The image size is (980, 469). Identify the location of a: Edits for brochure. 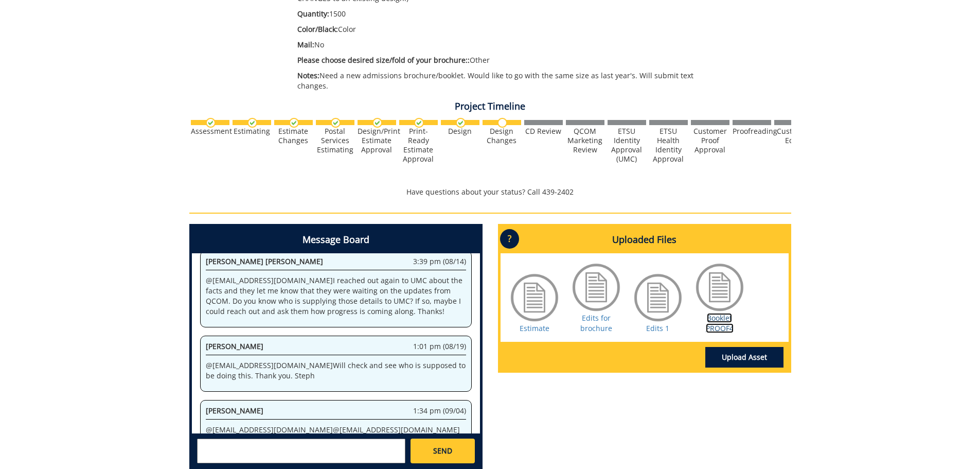
(596, 323).